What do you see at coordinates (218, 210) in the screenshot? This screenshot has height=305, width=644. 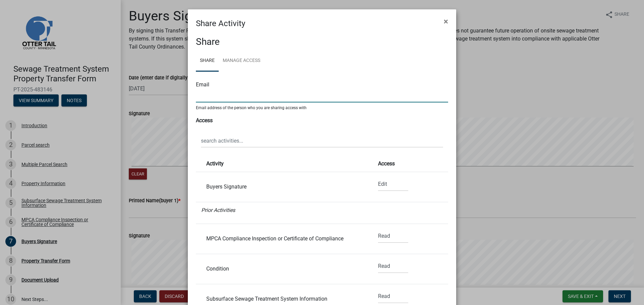 I see `i: Prior Activities` at bounding box center [218, 210].